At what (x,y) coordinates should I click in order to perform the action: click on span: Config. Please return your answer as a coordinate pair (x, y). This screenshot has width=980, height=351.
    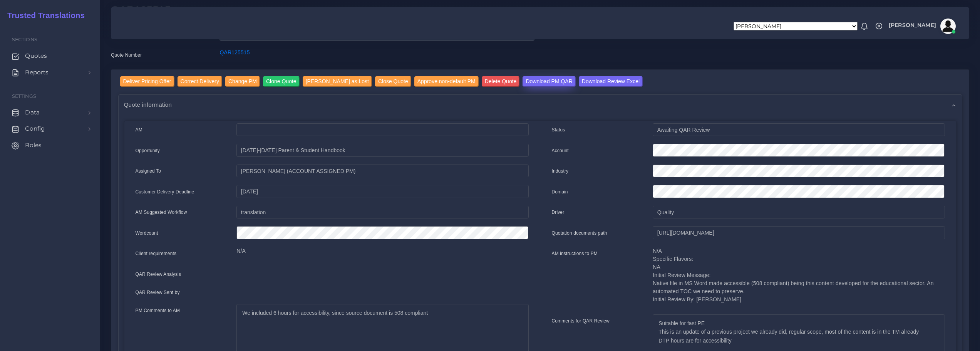
    Looking at the image, I should click on (35, 129).